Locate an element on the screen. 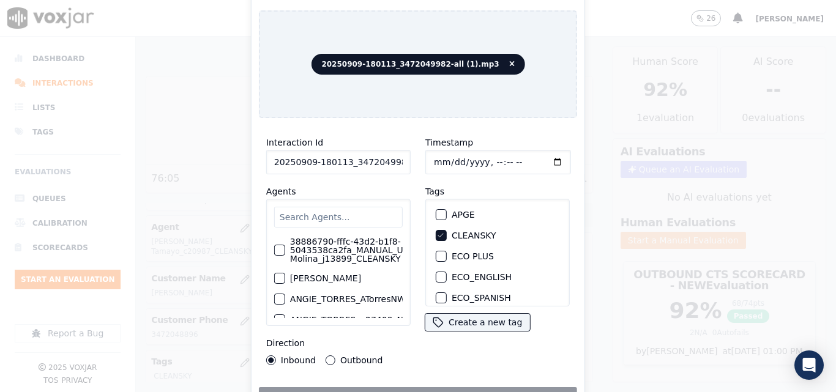 This screenshot has width=836, height=392. label: ECO_ENGLISH is located at coordinates (482, 277).